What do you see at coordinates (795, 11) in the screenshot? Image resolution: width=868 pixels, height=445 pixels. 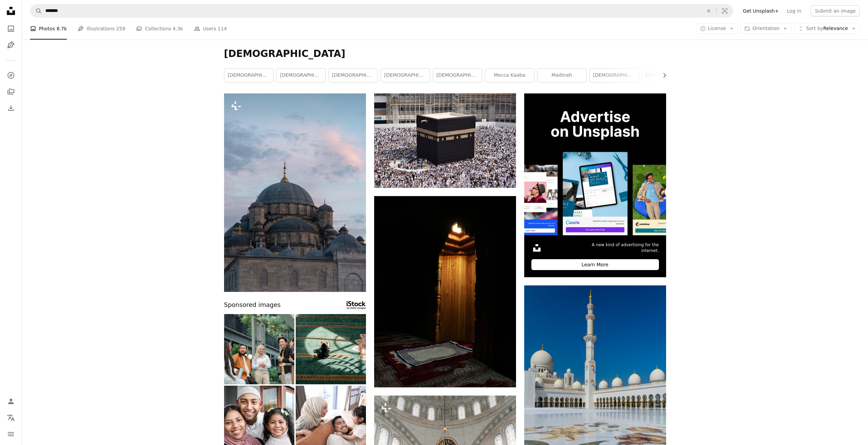 I see `a: Log in` at bounding box center [795, 11].